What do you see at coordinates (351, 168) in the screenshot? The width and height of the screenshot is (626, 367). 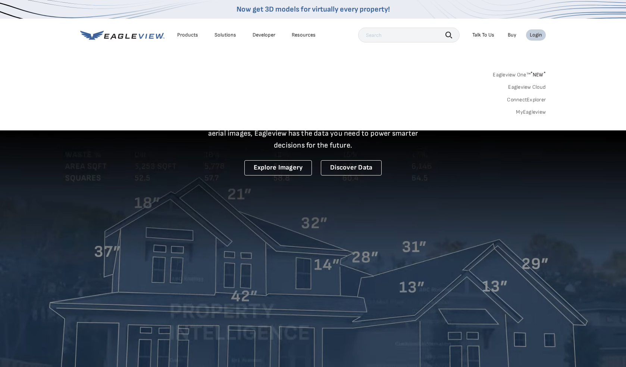 I see `a: Discover Data` at bounding box center [351, 168].